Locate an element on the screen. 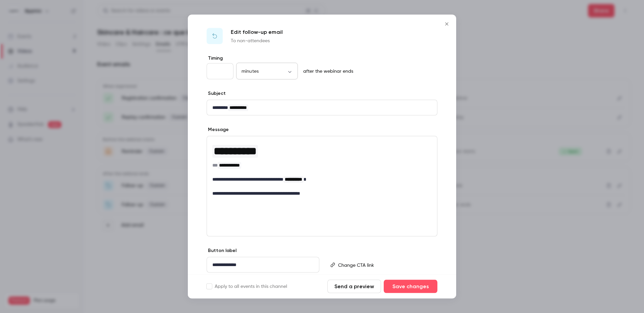 This screenshot has height=313, width=644. button: Save changes is located at coordinates (411, 287).